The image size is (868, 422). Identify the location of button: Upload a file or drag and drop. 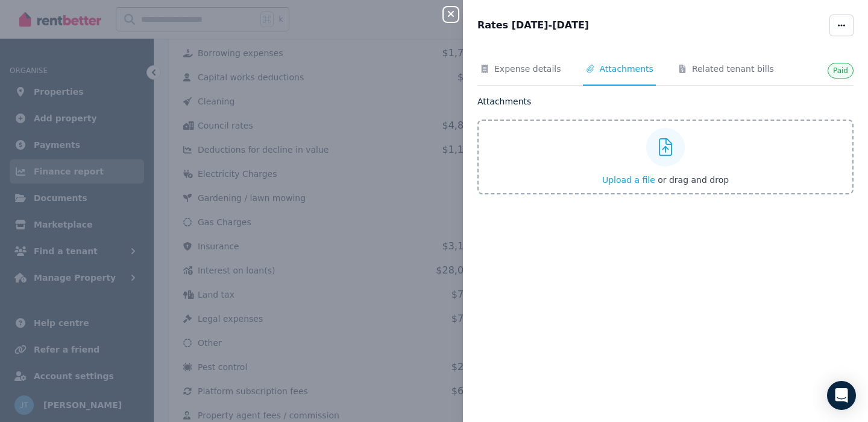
(666, 180).